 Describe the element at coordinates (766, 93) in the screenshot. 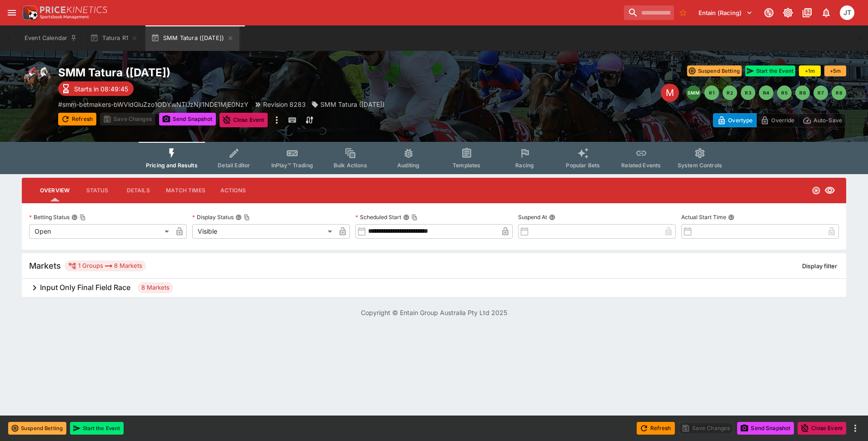

I see `button: R4` at that location.